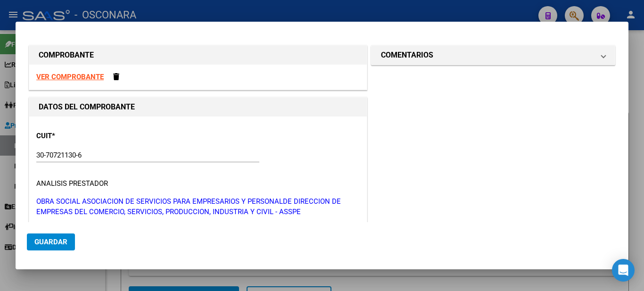 Image resolution: width=644 pixels, height=291 pixels. Describe the element at coordinates (51, 242) in the screenshot. I see `button: Guardar` at that location.